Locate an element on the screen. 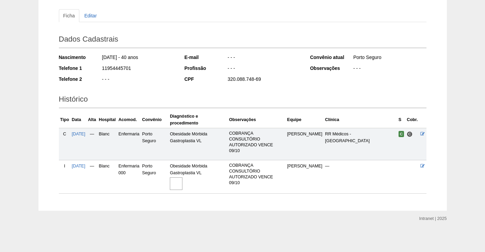 The width and height of the screenshot is (485, 252). th: Tipo is located at coordinates (65, 120).